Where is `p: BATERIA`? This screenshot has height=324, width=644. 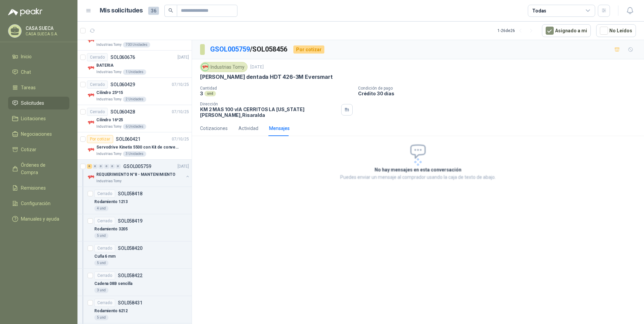
p: BATERIA is located at coordinates (105, 65).